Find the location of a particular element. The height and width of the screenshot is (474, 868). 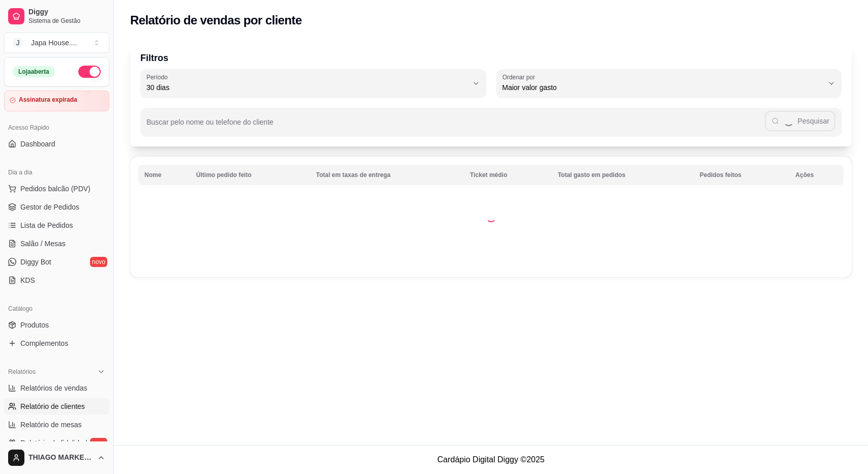

span: Dashboard is located at coordinates (38, 144).